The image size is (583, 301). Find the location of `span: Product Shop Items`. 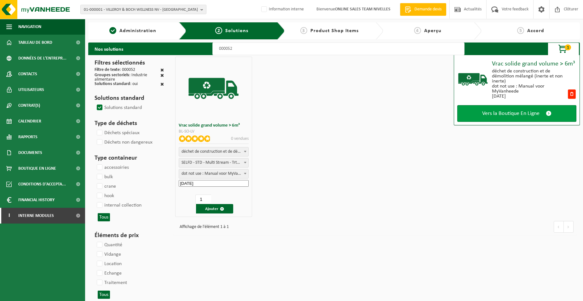

span: Product Shop Items is located at coordinates (334, 31).